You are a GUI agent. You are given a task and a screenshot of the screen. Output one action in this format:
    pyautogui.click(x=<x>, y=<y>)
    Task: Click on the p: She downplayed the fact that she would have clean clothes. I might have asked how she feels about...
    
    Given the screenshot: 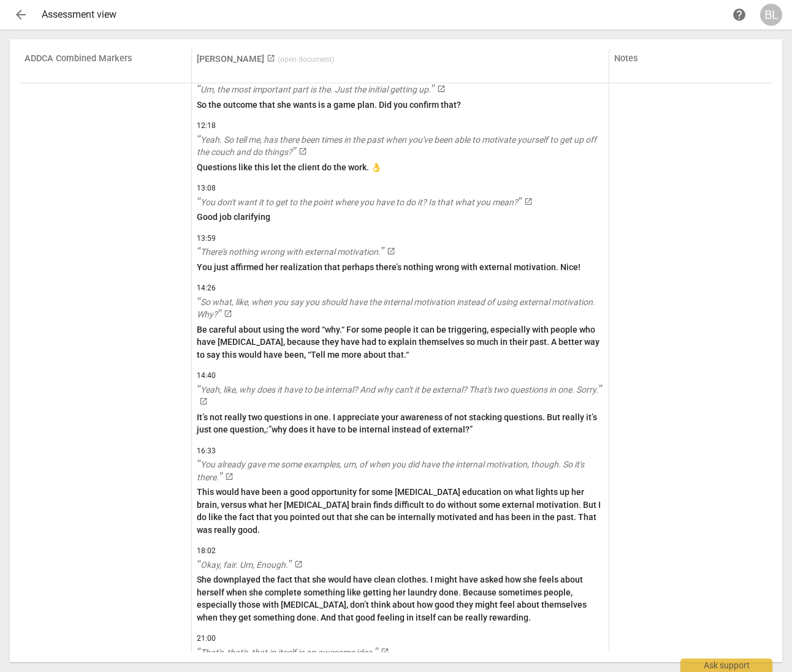 What is the action you would take?
    pyautogui.click(x=400, y=598)
    